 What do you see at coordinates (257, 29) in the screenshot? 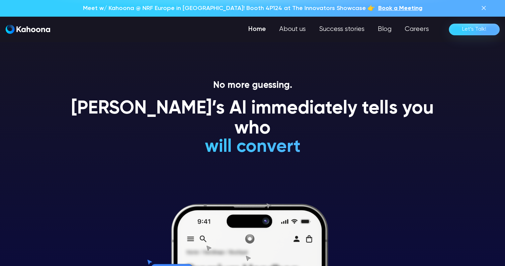
I see `a: Home` at bounding box center [257, 29].